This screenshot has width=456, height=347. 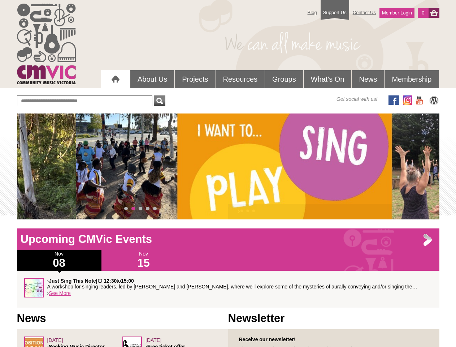 I want to click on h1: 15, so click(x=144, y=263).